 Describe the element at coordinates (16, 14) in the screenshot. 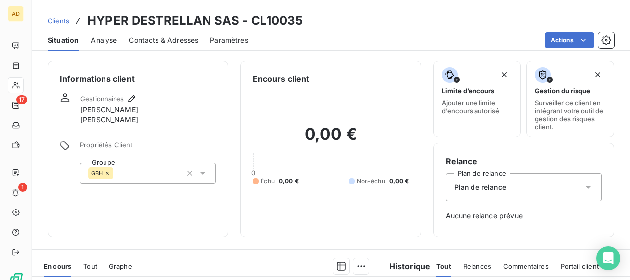

I see `div: AD` at that location.